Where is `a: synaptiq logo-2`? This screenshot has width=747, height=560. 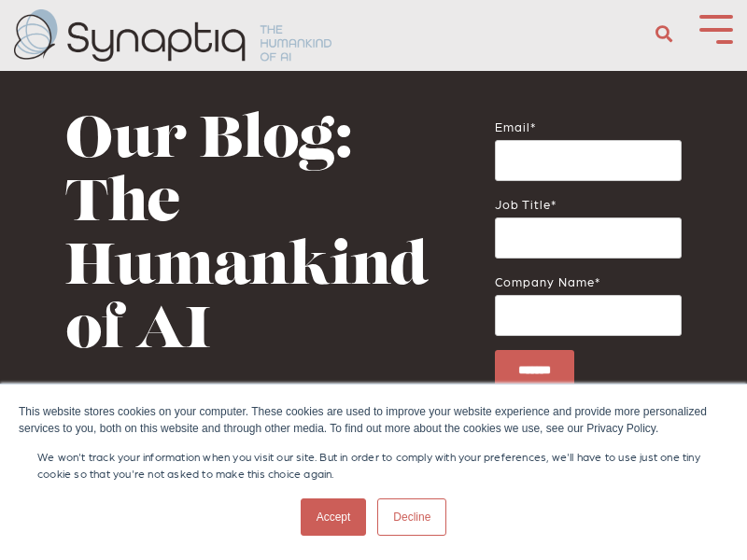
a: synaptiq logo-2 is located at coordinates (173, 35).